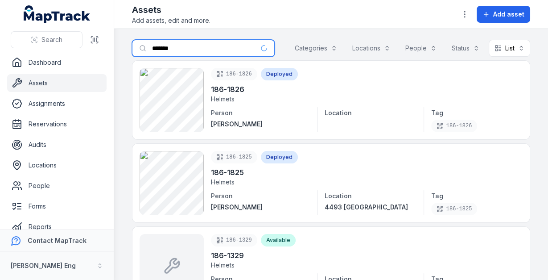 This screenshot has height=280, width=548. Describe the element at coordinates (371, 48) in the screenshot. I see `button: Locations` at that location.